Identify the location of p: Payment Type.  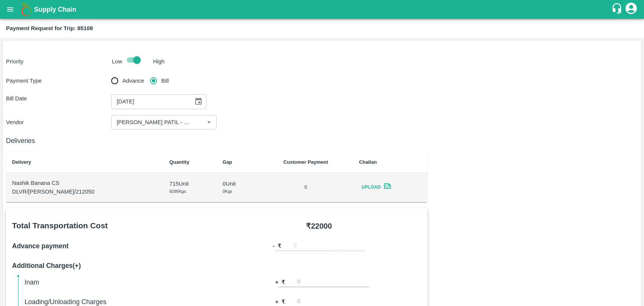
(58, 80).